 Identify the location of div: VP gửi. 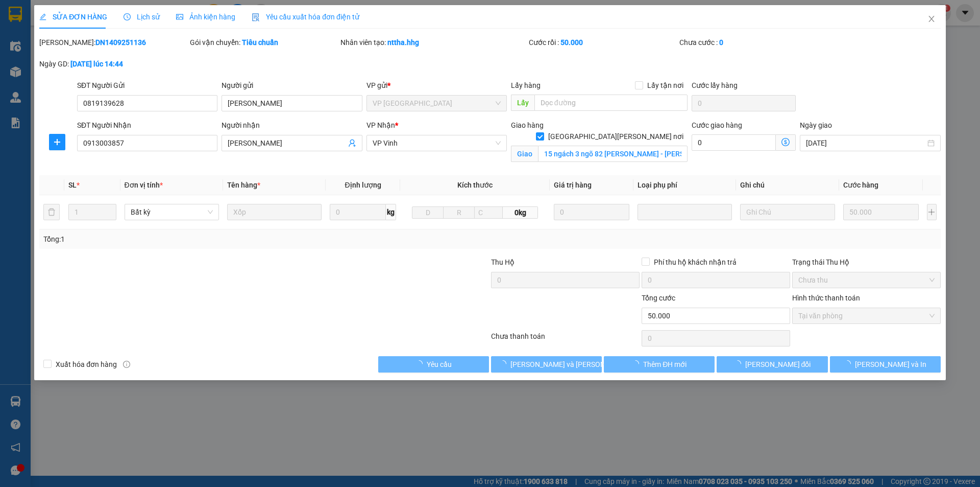
(436, 85).